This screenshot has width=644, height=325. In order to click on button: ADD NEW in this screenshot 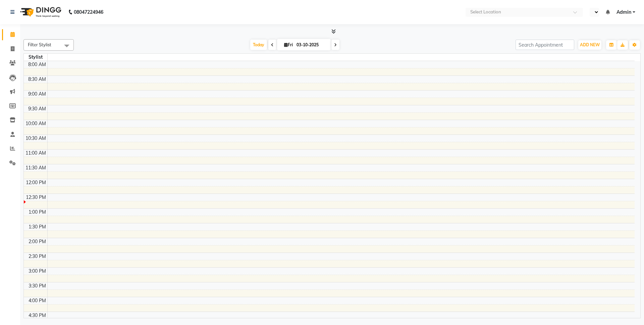, I will do `click(590, 45)`.